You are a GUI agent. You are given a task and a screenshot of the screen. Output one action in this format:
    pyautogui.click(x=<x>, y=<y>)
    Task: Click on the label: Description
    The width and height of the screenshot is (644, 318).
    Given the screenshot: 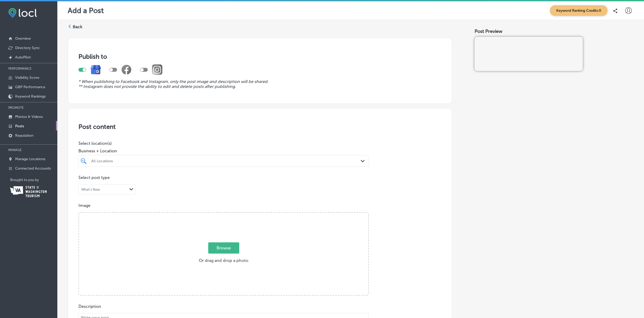 What is the action you would take?
    pyautogui.click(x=90, y=306)
    